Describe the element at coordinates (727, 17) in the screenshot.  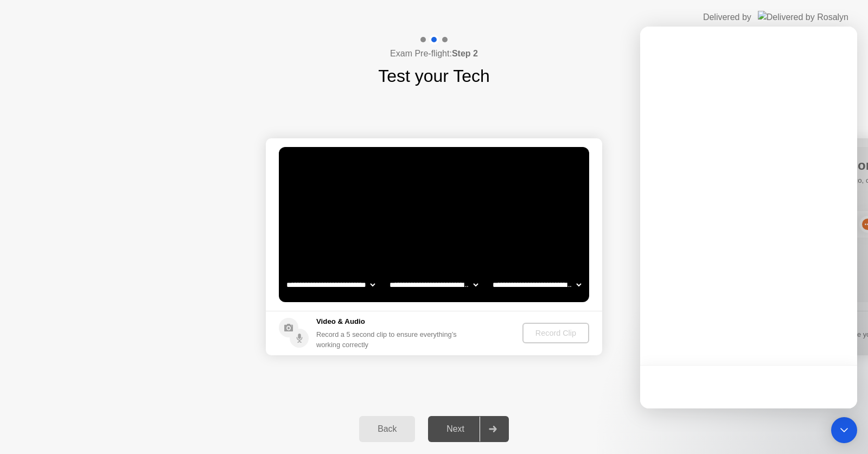
I see `div: Delivered by` at that location.